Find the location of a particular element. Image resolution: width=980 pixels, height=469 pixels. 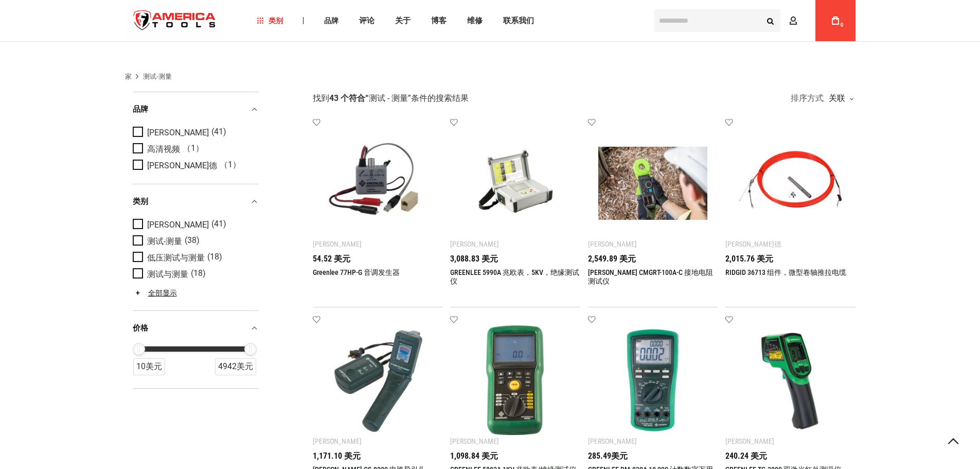

font: 关联 is located at coordinates (837, 98).